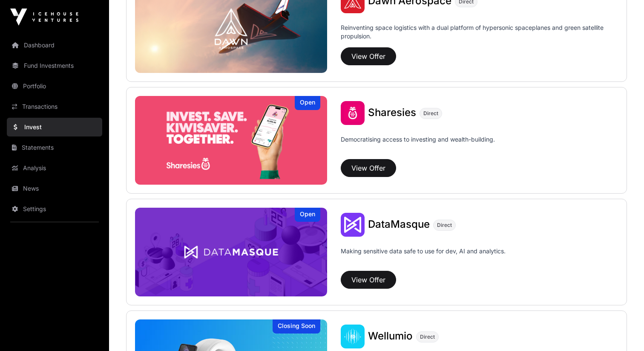 This screenshot has width=644, height=351. I want to click on span: Sharesies, so click(392, 112).